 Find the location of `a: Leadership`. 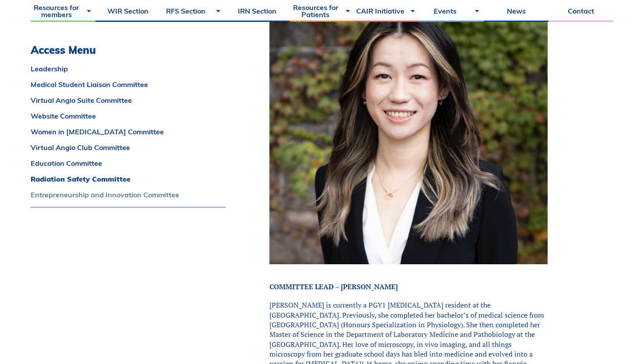

a: Leadership is located at coordinates (128, 69).